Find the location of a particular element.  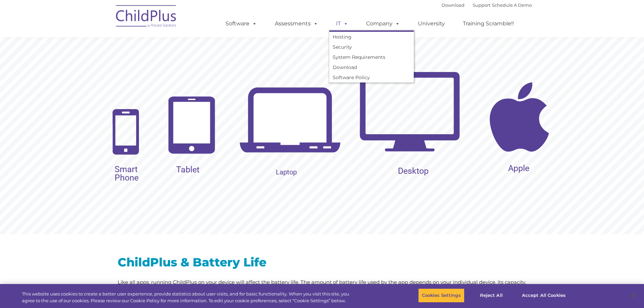

div: This website uses cookies to create a better user experience, provide statistics about user visit... is located at coordinates (188, 297).